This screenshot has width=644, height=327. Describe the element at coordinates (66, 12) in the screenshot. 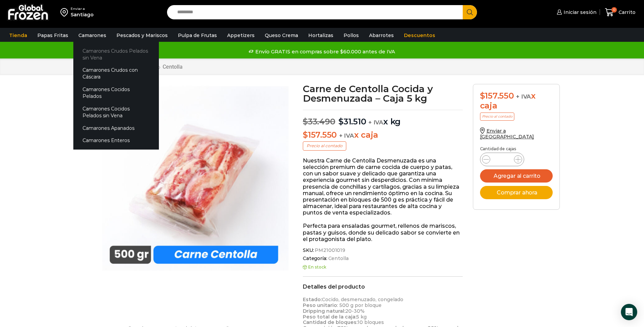

I see `img: address-field-icon.svg` at that location.